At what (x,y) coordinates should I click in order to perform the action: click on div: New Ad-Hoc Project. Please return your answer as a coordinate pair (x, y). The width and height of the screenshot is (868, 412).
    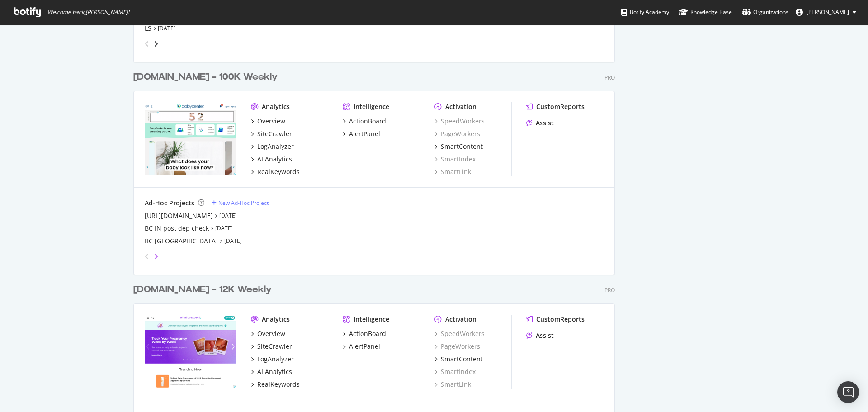
    Looking at the image, I should click on (243, 203).